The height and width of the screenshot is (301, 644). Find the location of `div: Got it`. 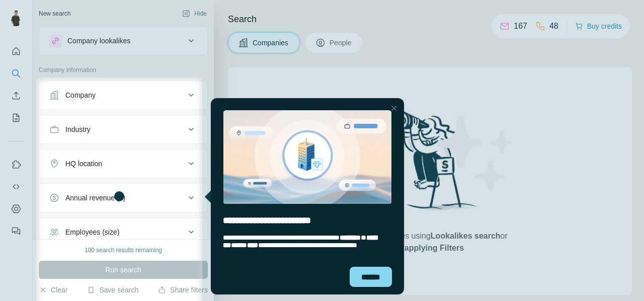

div: Got it is located at coordinates (168, 181).